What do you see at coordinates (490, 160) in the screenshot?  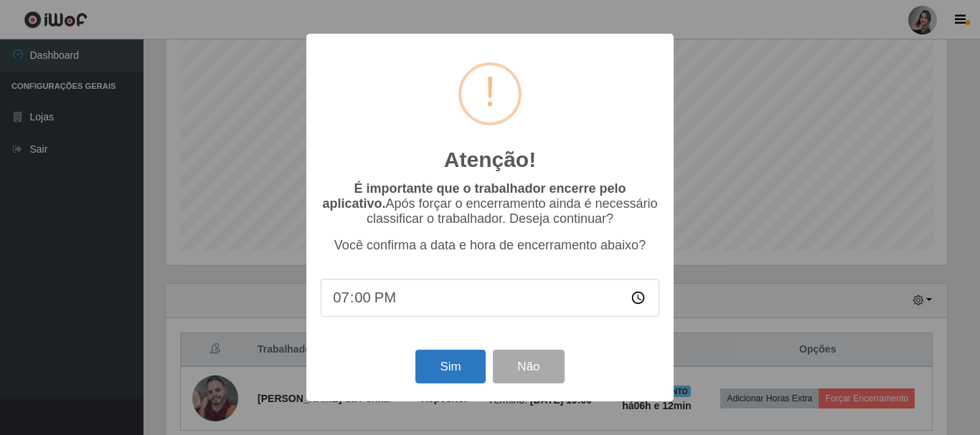 I see `h2: Atenção!` at bounding box center [490, 160].